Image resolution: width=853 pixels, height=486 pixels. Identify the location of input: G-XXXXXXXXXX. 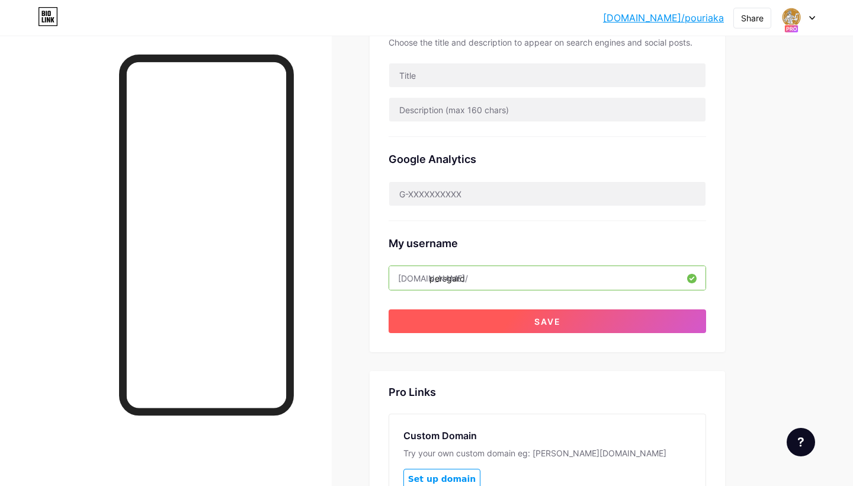
(548, 194).